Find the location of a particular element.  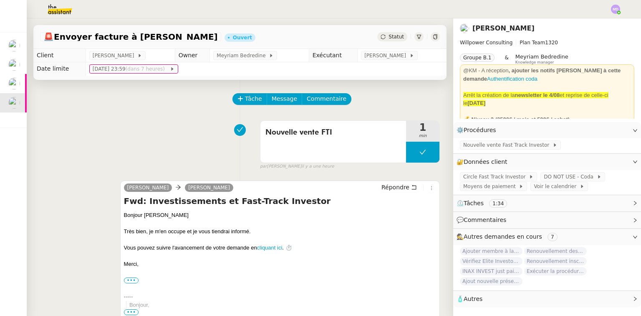

span: il y a une heure is located at coordinates (318, 166).